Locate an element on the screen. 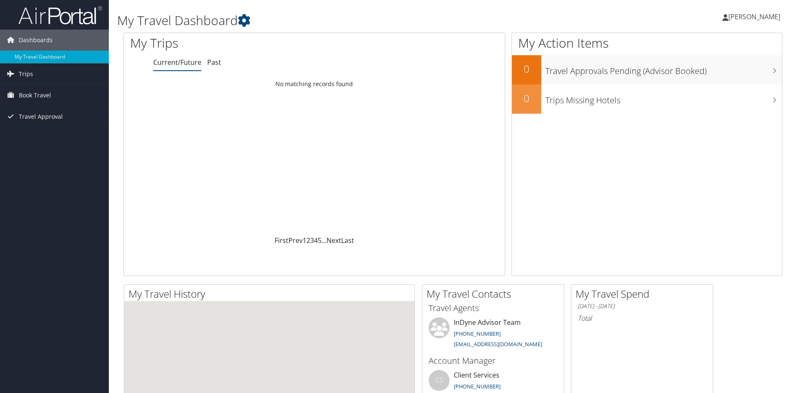 The image size is (797, 393). img: airportal-logo.png is located at coordinates (60, 15).